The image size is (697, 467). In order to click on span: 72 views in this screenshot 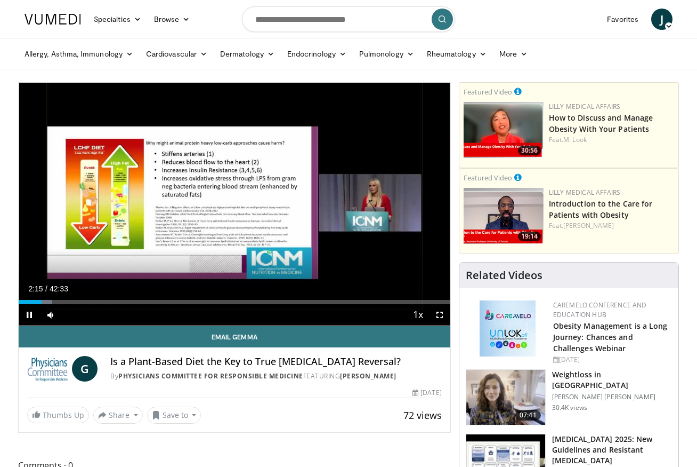, I will do `click(423, 415)`.